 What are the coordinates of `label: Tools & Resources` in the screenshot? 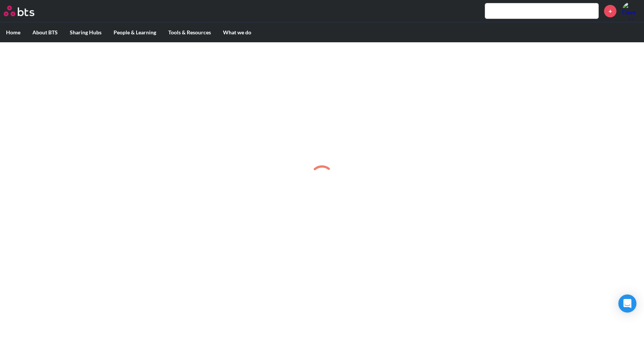 It's located at (189, 33).